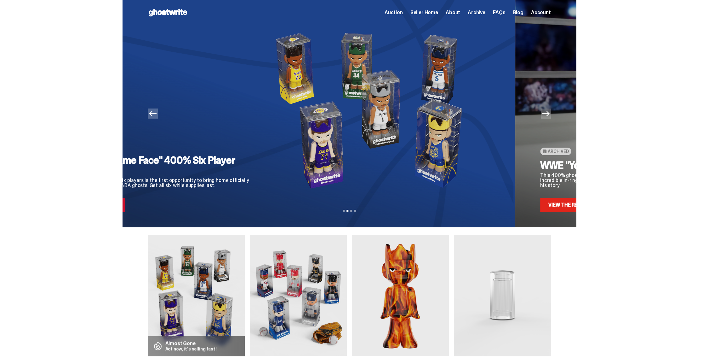 The width and height of the screenshot is (703, 358). What do you see at coordinates (394, 13) in the screenshot?
I see `a: Auction` at bounding box center [394, 13].